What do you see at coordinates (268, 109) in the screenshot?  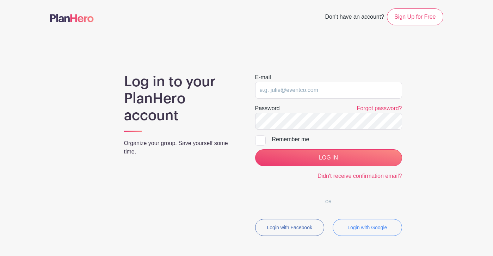 I see `label: Password` at bounding box center [268, 109].